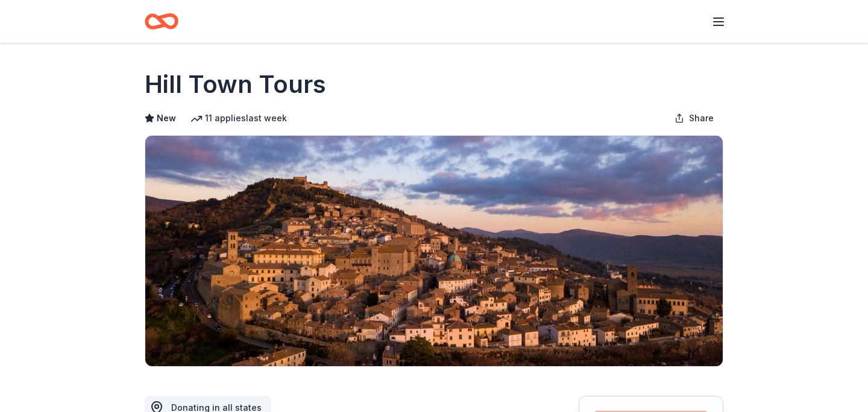 The image size is (868, 412). I want to click on a: Home, so click(161, 21).